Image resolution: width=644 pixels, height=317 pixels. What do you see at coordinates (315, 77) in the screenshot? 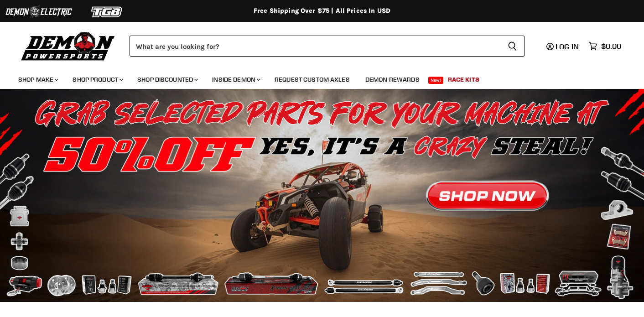
I see `ul: Main menu` at bounding box center [315, 77].